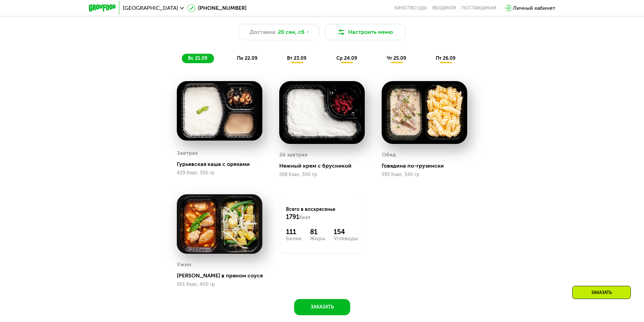 The width and height of the screenshot is (644, 322). What do you see at coordinates (346, 232) in the screenshot?
I see `div: 154` at bounding box center [346, 232].